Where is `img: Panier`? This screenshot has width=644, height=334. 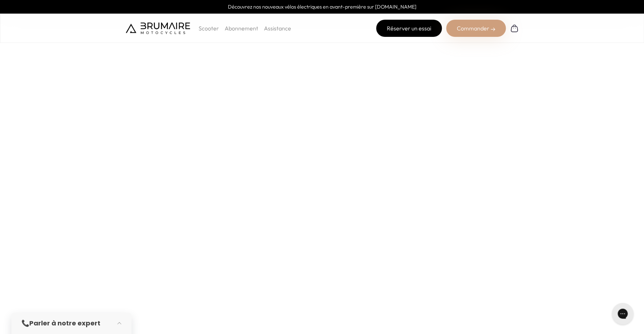 img: Panier is located at coordinates (515, 28).